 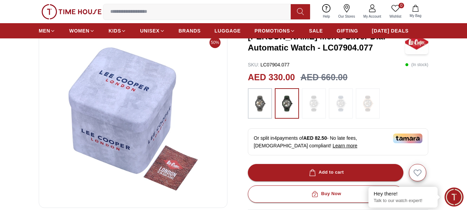 What do you see at coordinates (348, 31) in the screenshot?
I see `span: GIFTING` at bounding box center [348, 31].